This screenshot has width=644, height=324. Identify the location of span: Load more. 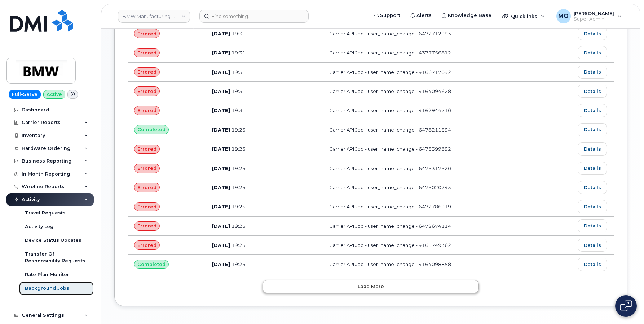
(371, 286).